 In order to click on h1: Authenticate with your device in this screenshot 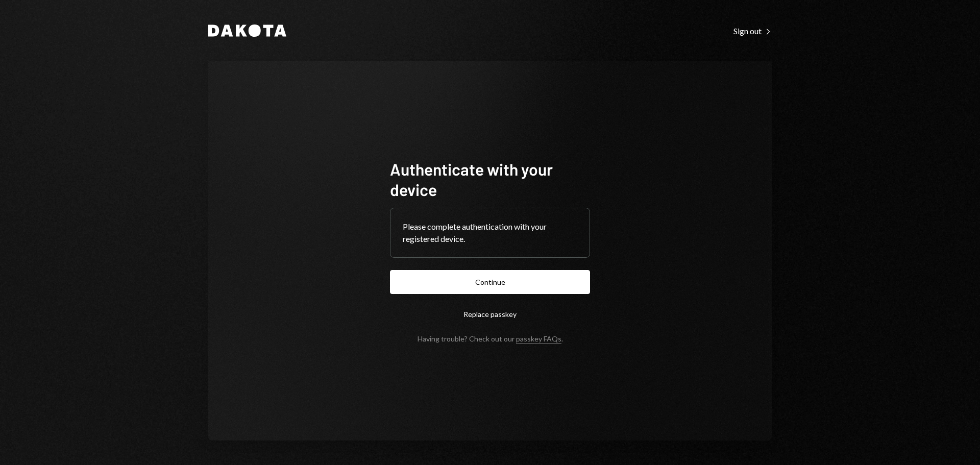, I will do `click(490, 179)`.